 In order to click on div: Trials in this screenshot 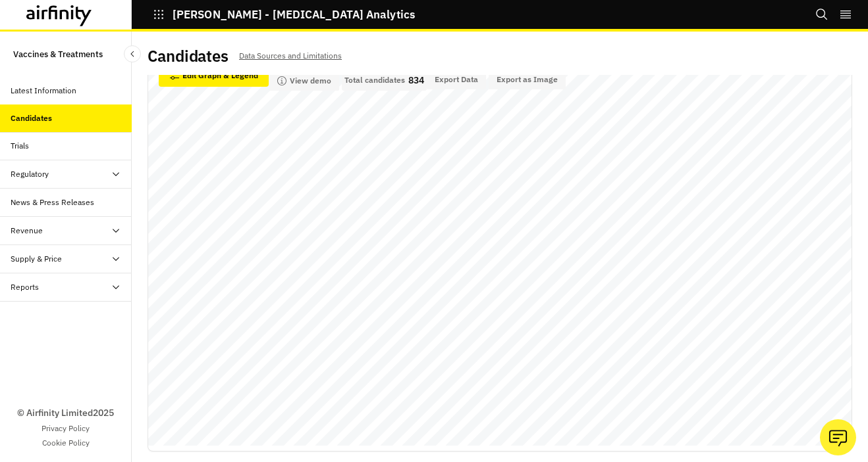, I will do `click(20, 146)`.